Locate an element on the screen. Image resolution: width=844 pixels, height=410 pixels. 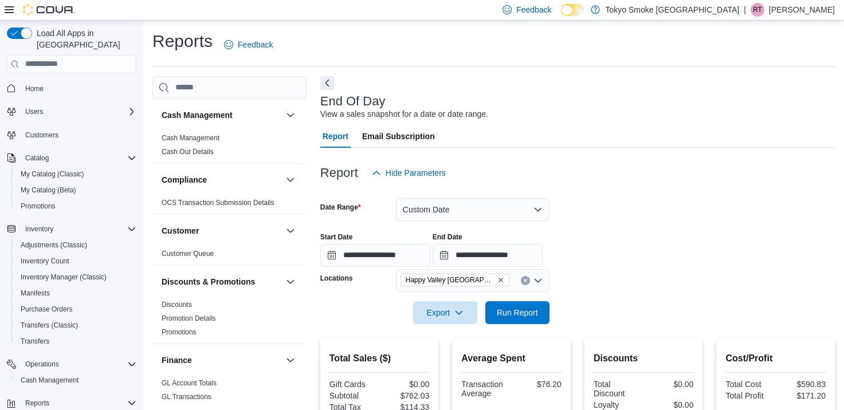
button: My Catalog (Classic) is located at coordinates (76, 174).